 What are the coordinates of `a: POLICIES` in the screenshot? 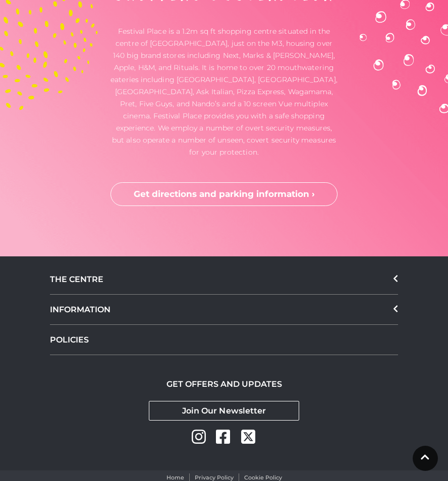 It's located at (224, 340).